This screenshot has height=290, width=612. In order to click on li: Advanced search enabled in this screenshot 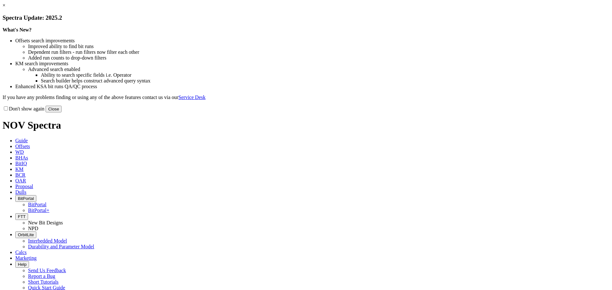, I will do `click(319, 69)`.